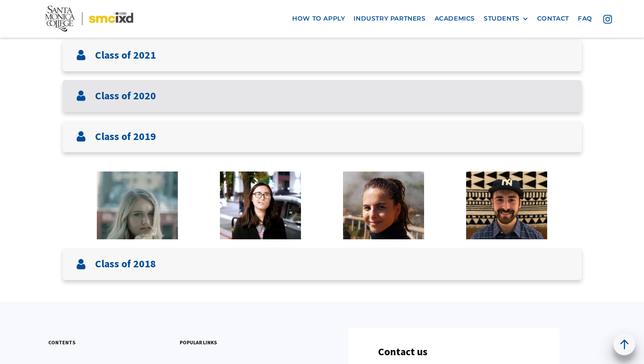 The height and width of the screenshot is (364, 644). I want to click on a: faq, so click(585, 18).